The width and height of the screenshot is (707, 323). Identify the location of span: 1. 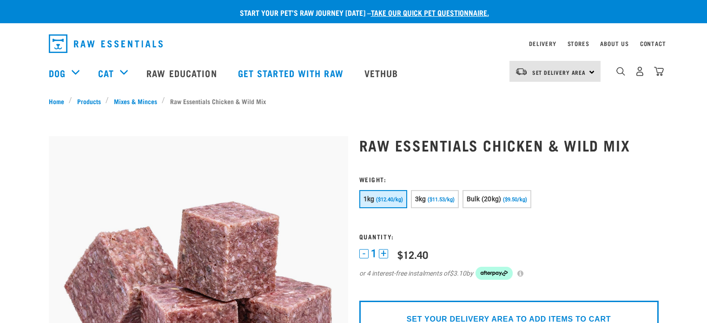
(374, 253).